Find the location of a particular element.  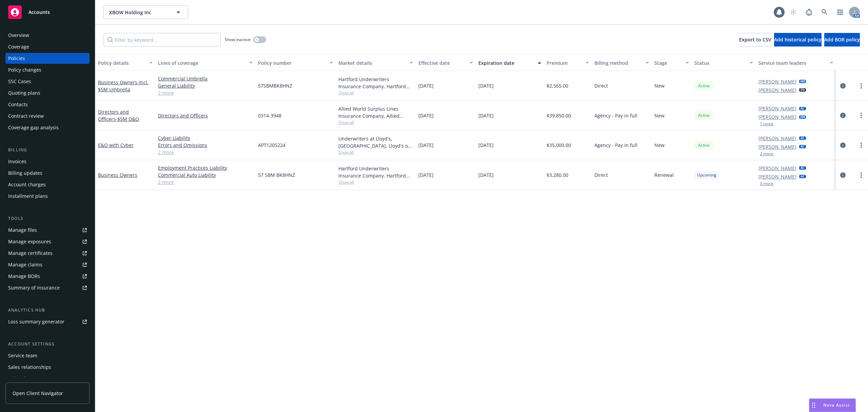

button: Premium is located at coordinates (568, 63).